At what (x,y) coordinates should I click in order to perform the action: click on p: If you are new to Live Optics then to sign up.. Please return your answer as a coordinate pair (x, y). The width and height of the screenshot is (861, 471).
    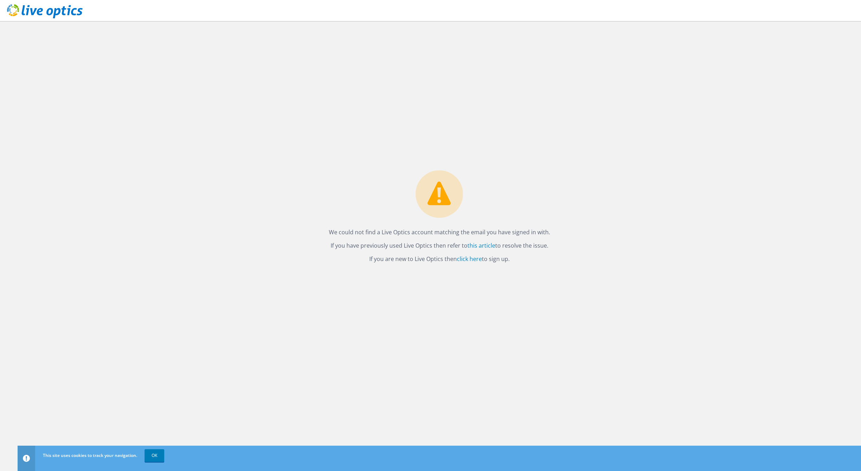
    Looking at the image, I should click on (440, 259).